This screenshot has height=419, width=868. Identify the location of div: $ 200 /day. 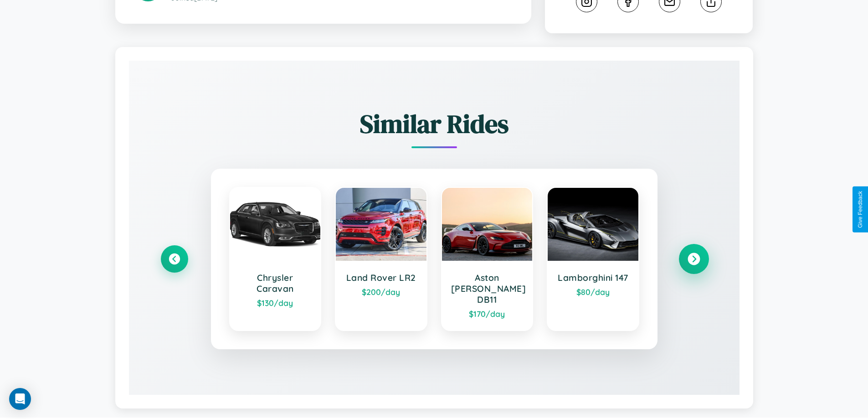
(381, 292).